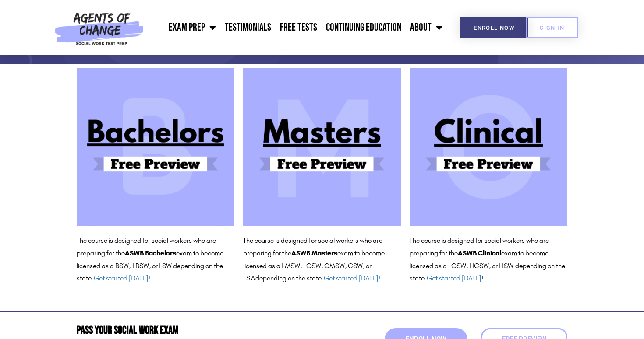  Describe the element at coordinates (494, 28) in the screenshot. I see `a: Enroll Now` at that location.